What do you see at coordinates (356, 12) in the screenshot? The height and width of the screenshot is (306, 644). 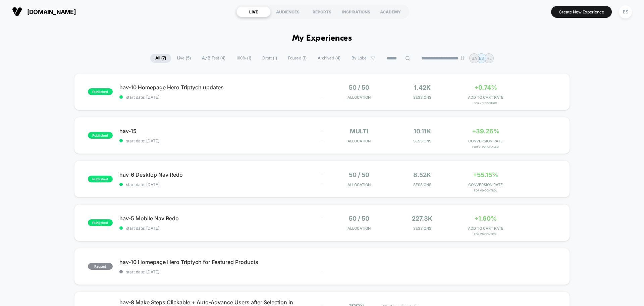 I see `div: INSPIRATIONS` at bounding box center [356, 12].